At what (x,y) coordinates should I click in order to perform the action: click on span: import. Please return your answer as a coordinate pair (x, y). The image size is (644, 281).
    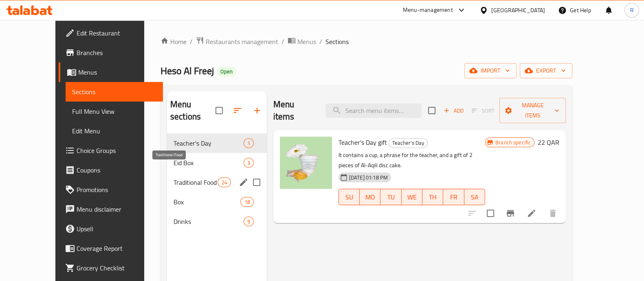
    Looking at the image, I should click on (490, 71).